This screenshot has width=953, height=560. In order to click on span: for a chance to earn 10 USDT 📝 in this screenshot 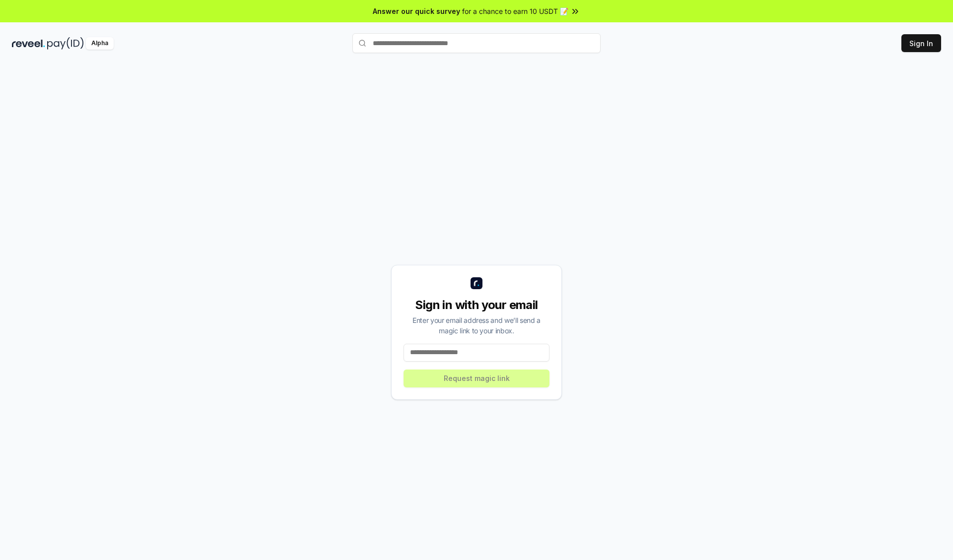, I will do `click(515, 11)`.